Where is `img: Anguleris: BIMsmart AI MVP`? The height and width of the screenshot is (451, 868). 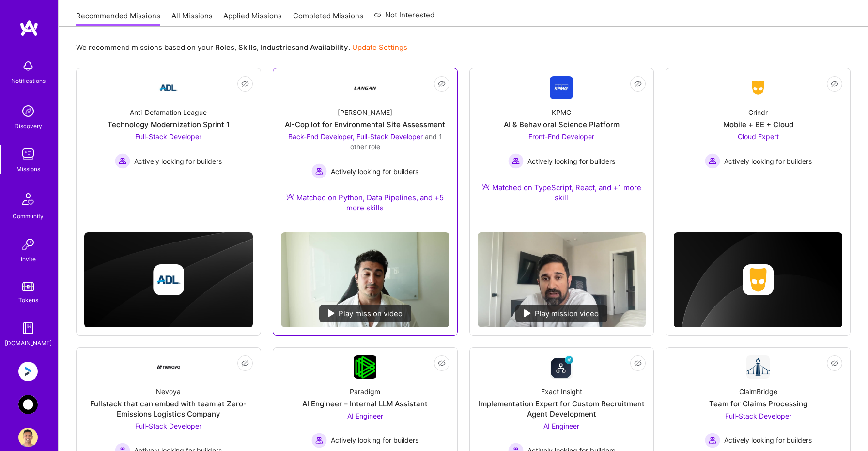
img: Anguleris: BIMsmart AI MVP is located at coordinates (28, 371).